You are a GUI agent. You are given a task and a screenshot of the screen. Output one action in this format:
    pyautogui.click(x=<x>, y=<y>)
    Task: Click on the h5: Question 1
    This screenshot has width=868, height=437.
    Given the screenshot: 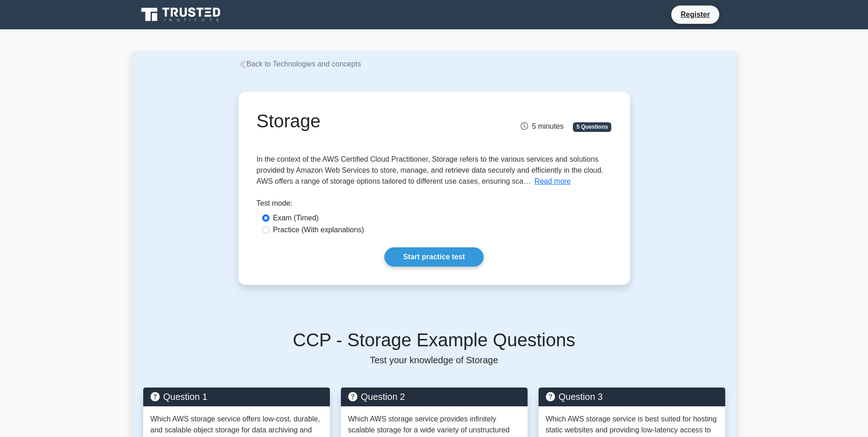 What is the action you would take?
    pyautogui.click(x=236, y=397)
    